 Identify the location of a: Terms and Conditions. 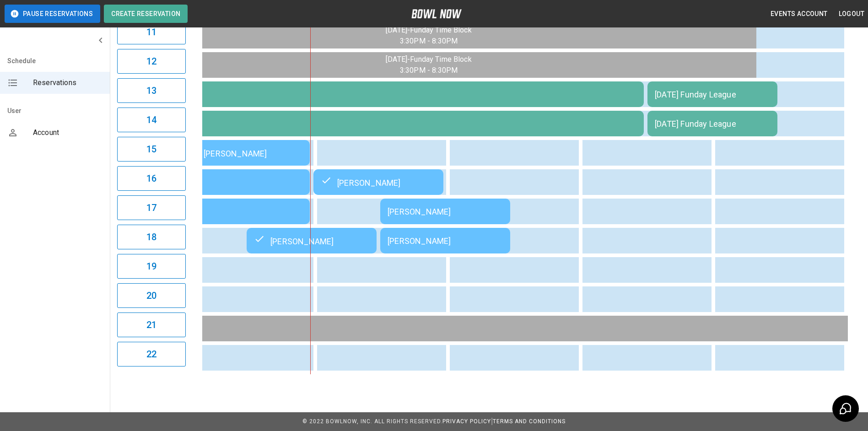
(528, 422).